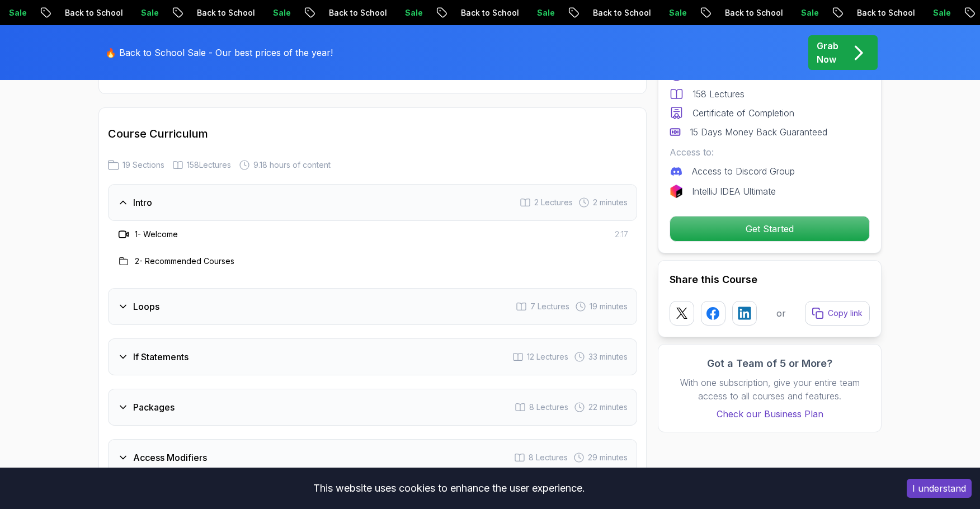  Describe the element at coordinates (770, 280) in the screenshot. I see `h2: Share this Course` at that location.